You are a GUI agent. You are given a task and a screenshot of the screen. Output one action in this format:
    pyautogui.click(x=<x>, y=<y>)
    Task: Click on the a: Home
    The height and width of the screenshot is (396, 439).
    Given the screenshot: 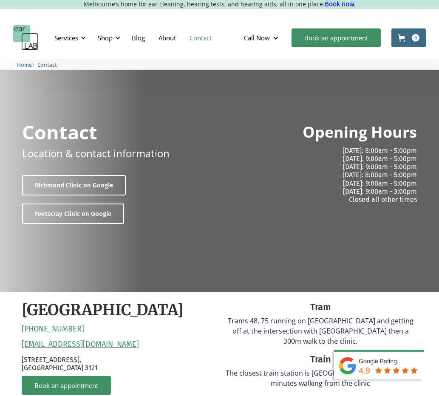 What is the action you would take?
    pyautogui.click(x=24, y=64)
    